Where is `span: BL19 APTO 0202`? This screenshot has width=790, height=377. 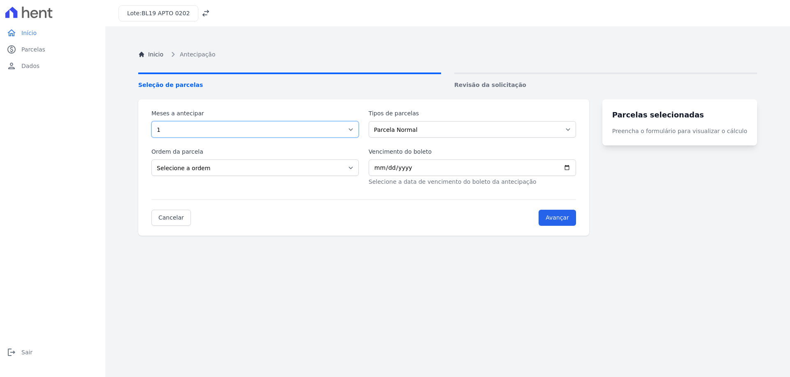 span: BL19 APTO 0202 is located at coordinates (165, 13).